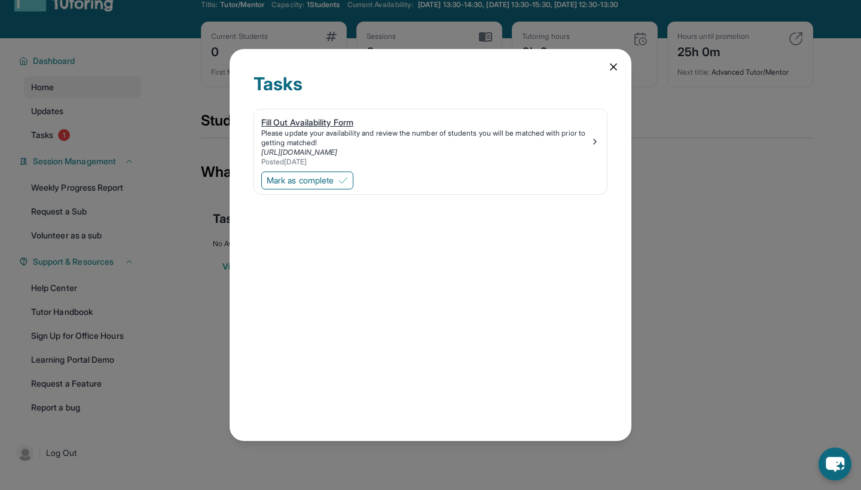 The height and width of the screenshot is (490, 861). Describe the element at coordinates (343, 181) in the screenshot. I see `img: Mark as complete` at that location.